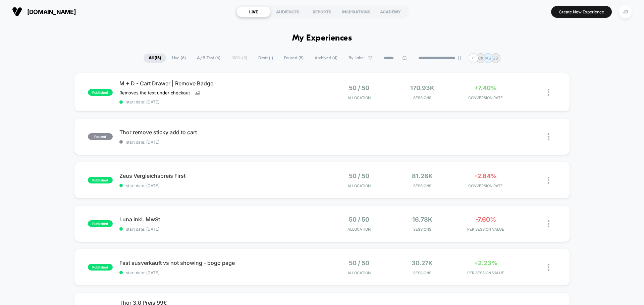 The image size is (644, 305). I want to click on div: INSPIRATIONS, so click(356, 12).